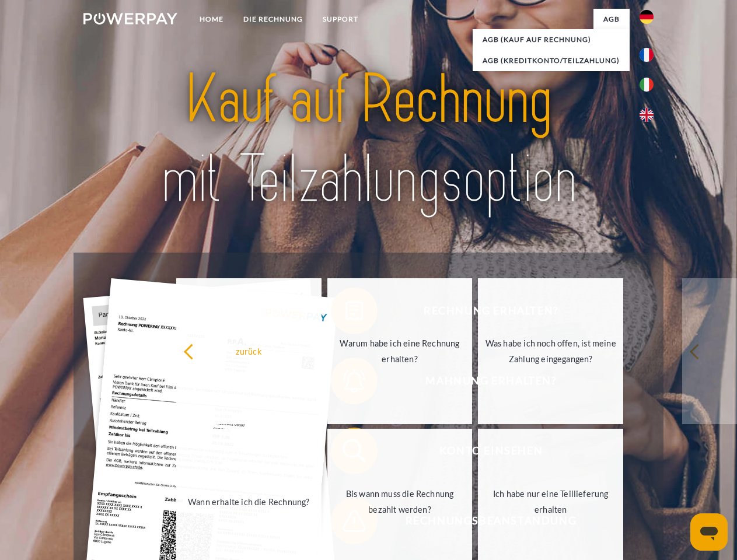  Describe the element at coordinates (400, 501) in the screenshot. I see `div: Bis wann muss die Rechnung bezahlt werden?` at that location.